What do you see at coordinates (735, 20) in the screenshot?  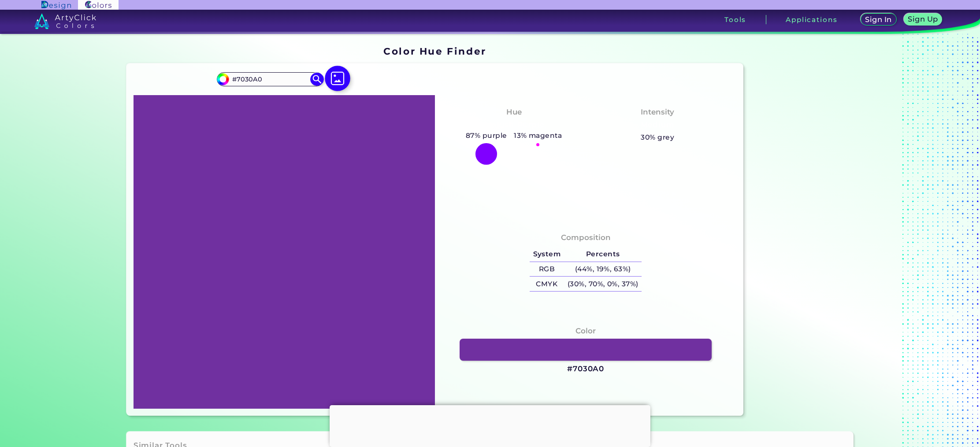 I see `h3: Tools` at bounding box center [735, 20].